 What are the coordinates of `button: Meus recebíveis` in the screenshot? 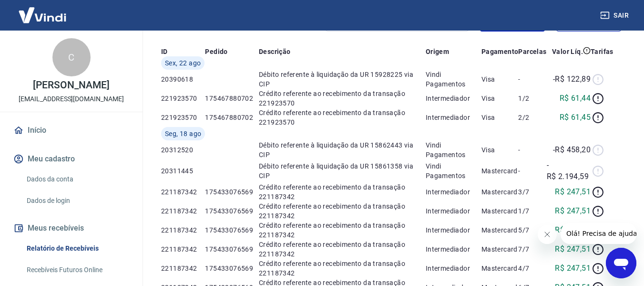 It's located at (71, 228).